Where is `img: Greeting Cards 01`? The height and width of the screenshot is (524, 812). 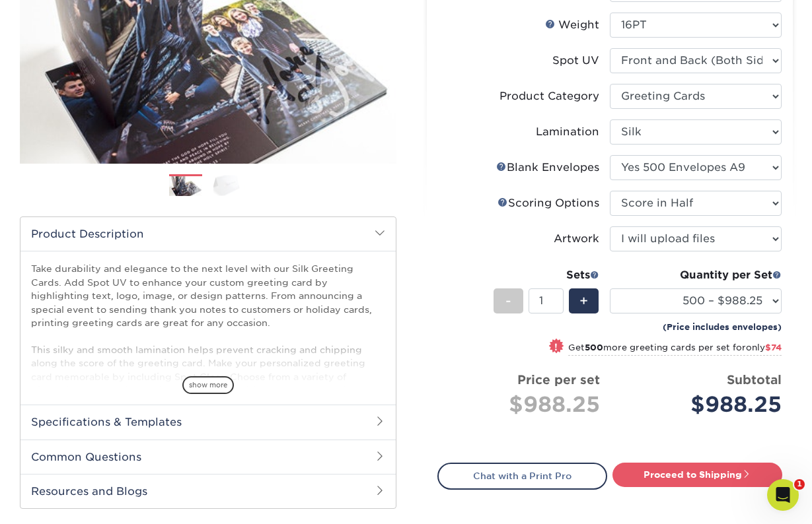 img: Greeting Cards 01 is located at coordinates (186, 186).